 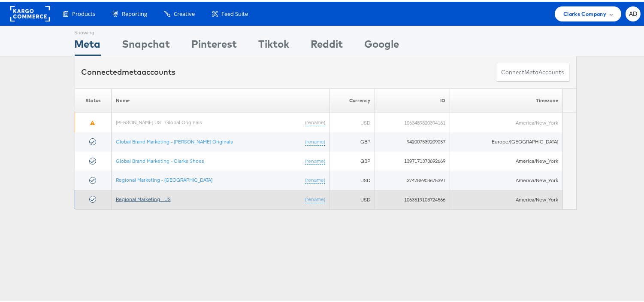 I want to click on td: 1063519103724566, so click(x=412, y=198).